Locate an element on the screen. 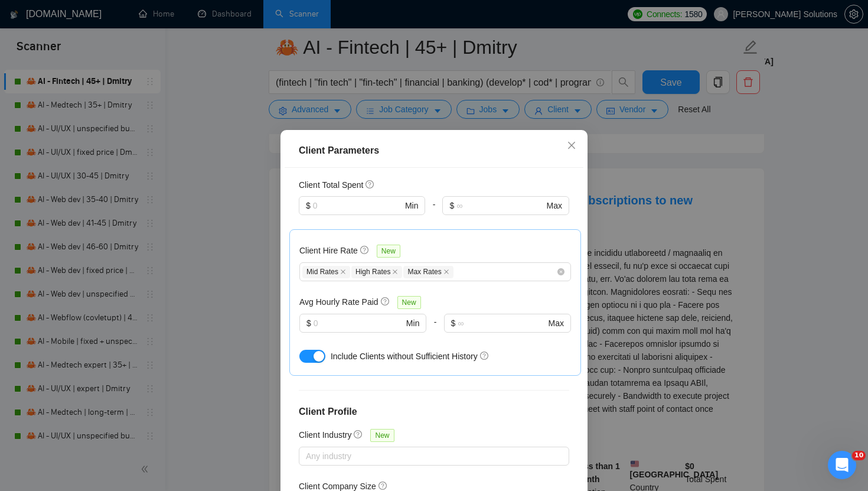 The height and width of the screenshot is (491, 868). span: 10 is located at coordinates (858, 455).